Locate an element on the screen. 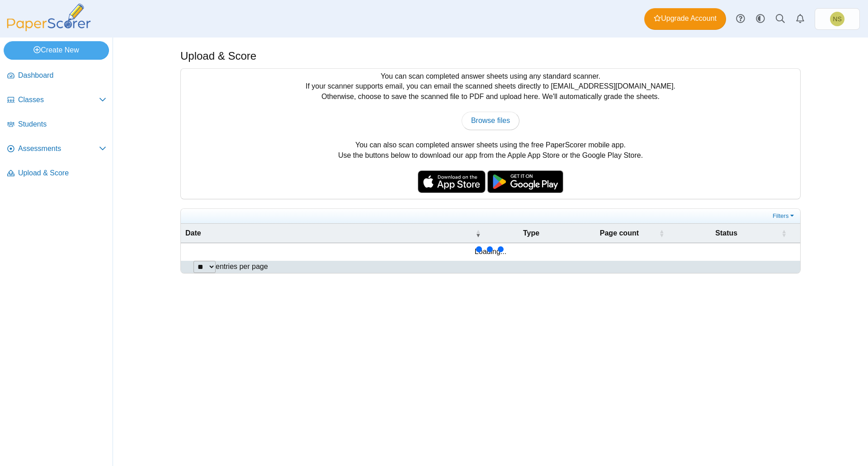 The image size is (868, 466). span: Upload & Score is located at coordinates (61, 173).